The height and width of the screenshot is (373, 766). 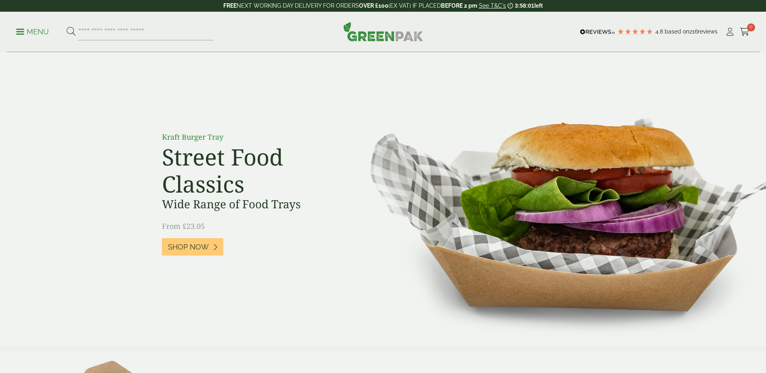 I want to click on span: left, so click(x=538, y=6).